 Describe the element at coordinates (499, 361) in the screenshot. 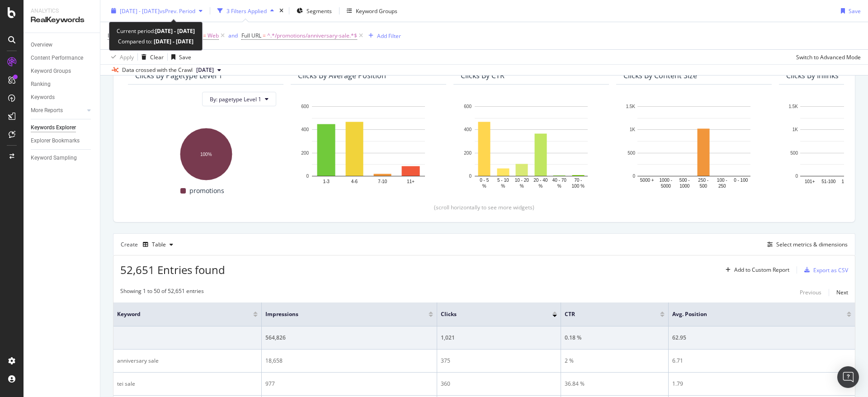

I see `div: 375` at that location.